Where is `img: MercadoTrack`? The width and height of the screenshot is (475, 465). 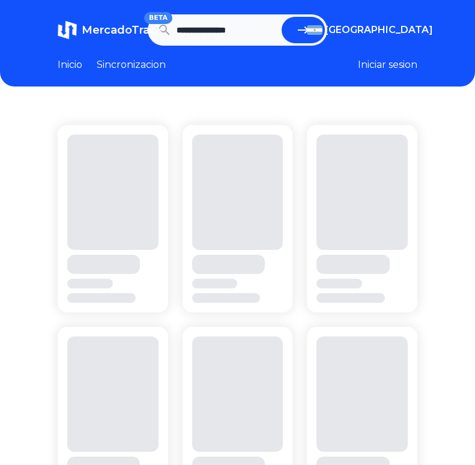 img: MercadoTrack is located at coordinates (67, 30).